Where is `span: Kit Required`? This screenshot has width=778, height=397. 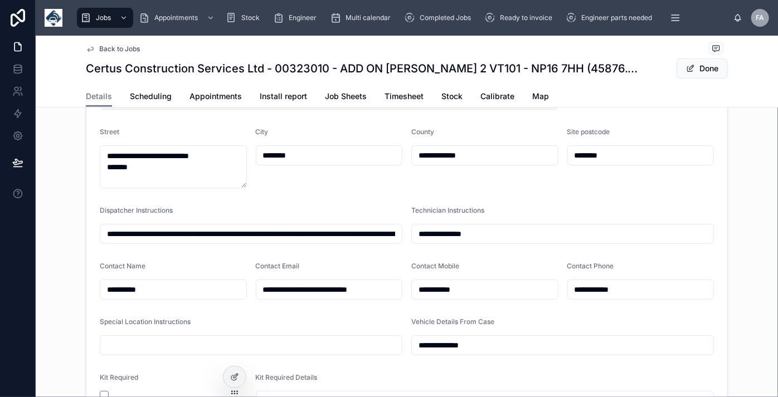
span: Kit Required is located at coordinates (119, 377).